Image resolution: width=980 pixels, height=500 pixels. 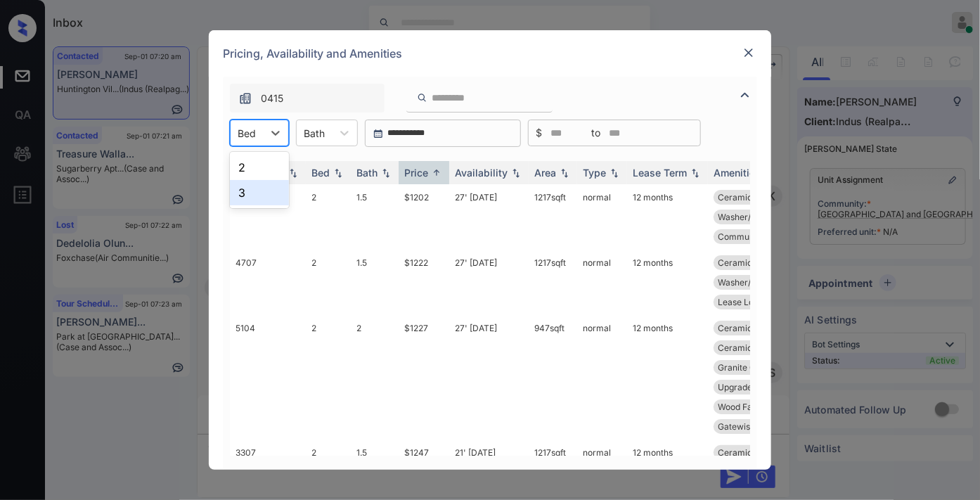 I want to click on div: Price, so click(x=416, y=172).